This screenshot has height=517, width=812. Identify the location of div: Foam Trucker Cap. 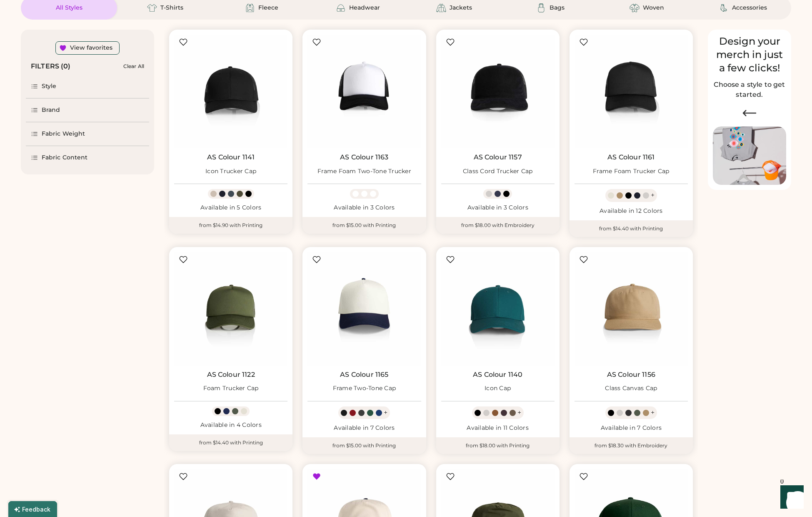
(231, 388).